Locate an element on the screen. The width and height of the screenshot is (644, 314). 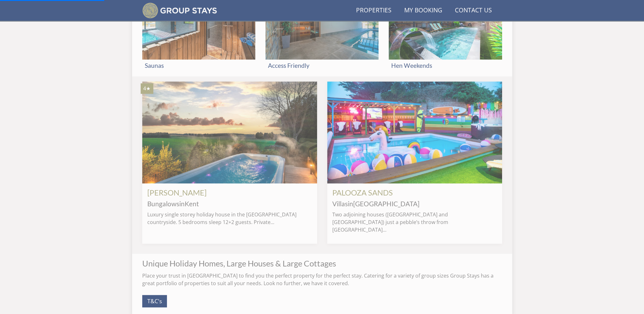
img: Palooza-sands-cornwall-group-accommodation-by-the-sea-sleeps-24.original.JPG is located at coordinates (415, 133).